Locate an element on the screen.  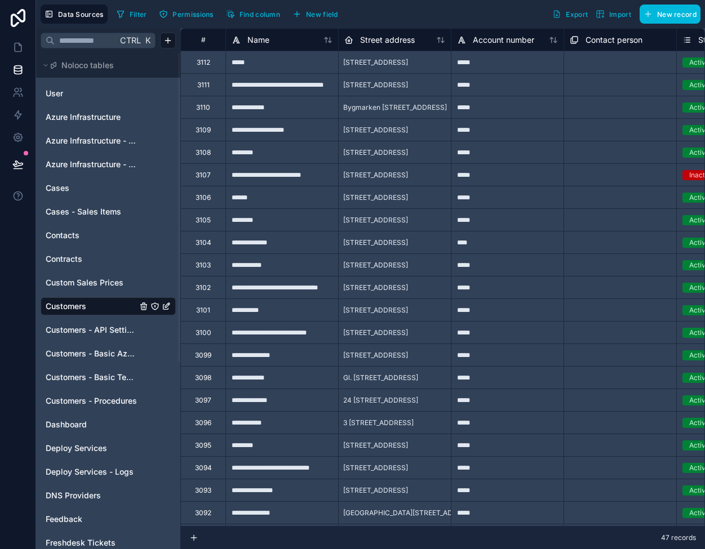
a: Dashboard is located at coordinates (91, 425).